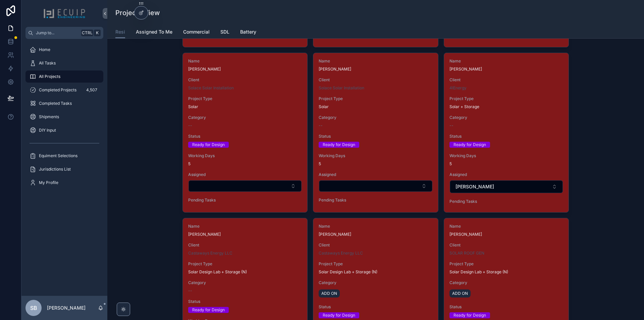 The width and height of the screenshot is (644, 320). I want to click on a: Jurisdictions List, so click(64, 169).